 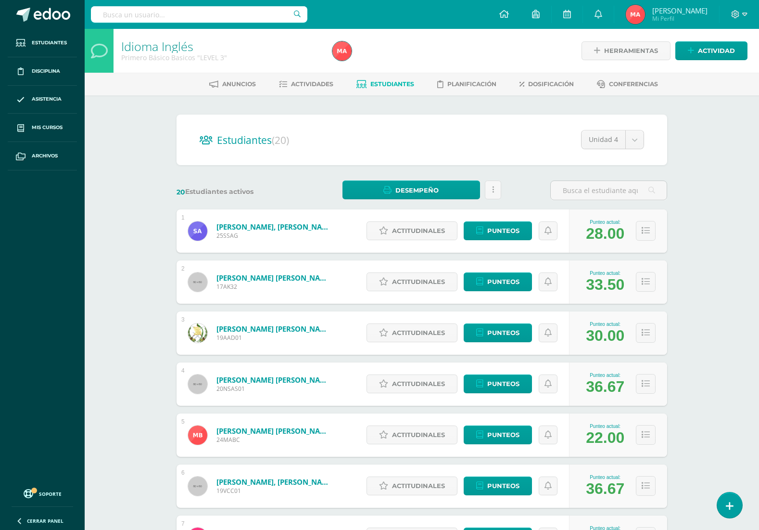 I want to click on div: 4, so click(x=183, y=371).